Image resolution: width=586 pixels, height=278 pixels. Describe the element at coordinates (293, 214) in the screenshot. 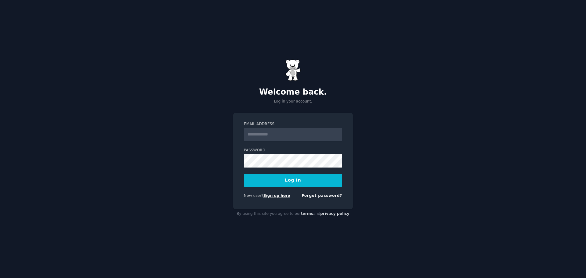

I see `div: By using this site you agree to our and` at that location.